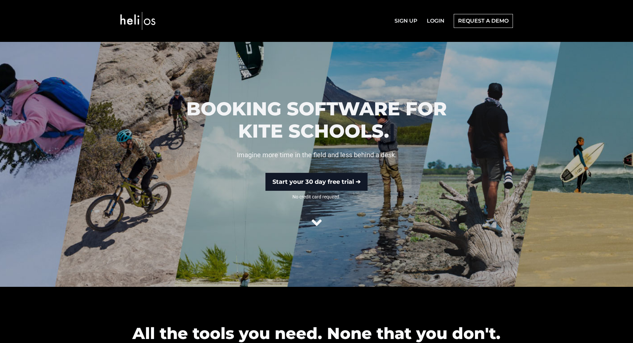  Describe the element at coordinates (316, 155) in the screenshot. I see `p: Imagine more time in the field and less behind a desk.` at that location.